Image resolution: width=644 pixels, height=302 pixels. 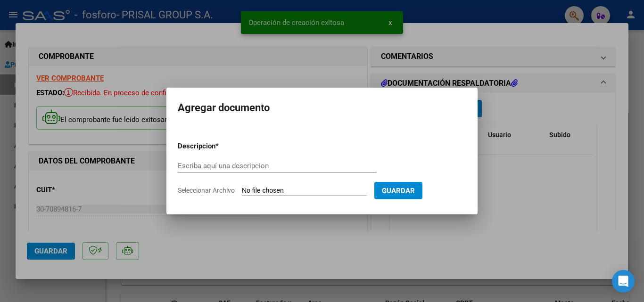 I want to click on p: Descripcion, so click(x=221, y=146).